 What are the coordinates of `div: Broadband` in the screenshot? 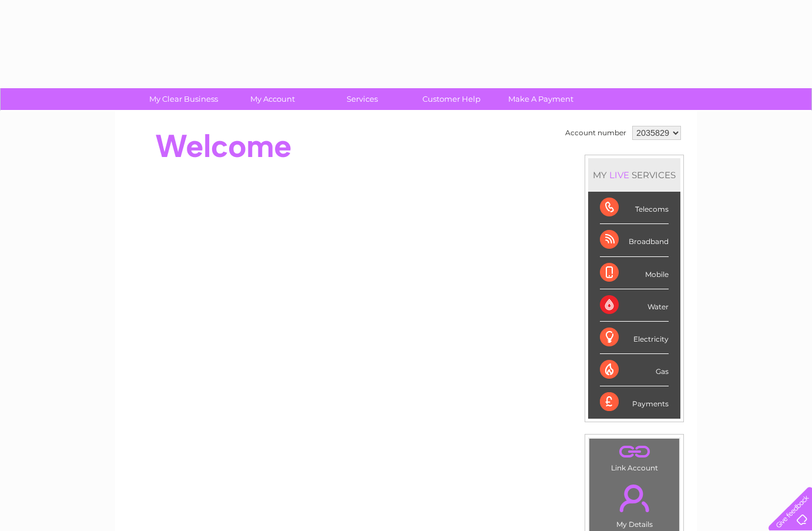 It's located at (634, 240).